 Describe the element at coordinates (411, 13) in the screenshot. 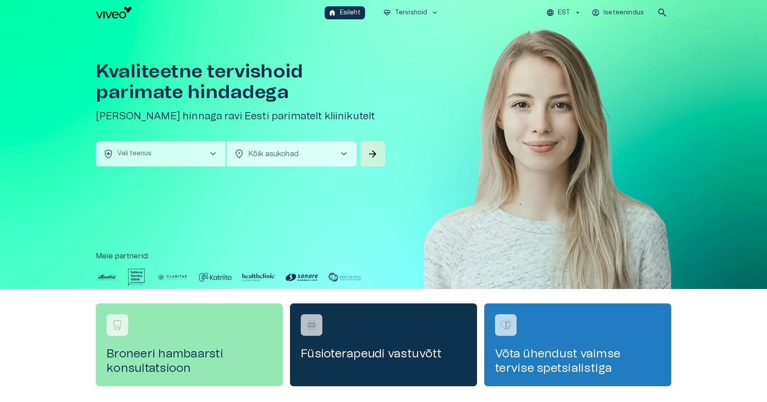

I see `button: ecg_heartTervishoidkeyboard_arrow_down` at that location.